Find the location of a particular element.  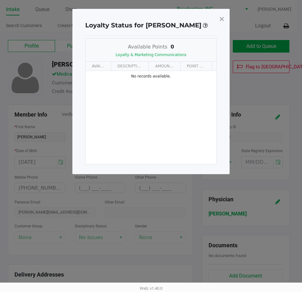

th: AVAILABLE REWARD is located at coordinates (98, 66).